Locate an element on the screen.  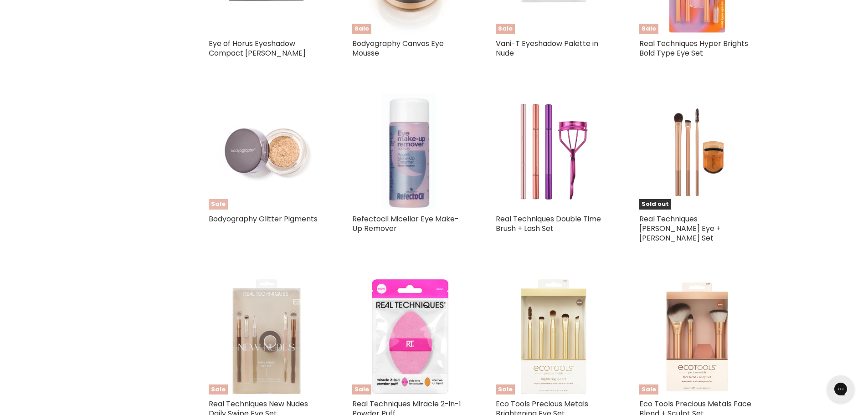
a: Real Techniques Starlit Glaza Eye + Lash SetSold out is located at coordinates (698, 152).